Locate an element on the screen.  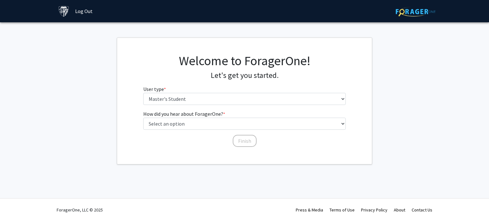
img: Johns Hopkins University Logo is located at coordinates (64, 11).